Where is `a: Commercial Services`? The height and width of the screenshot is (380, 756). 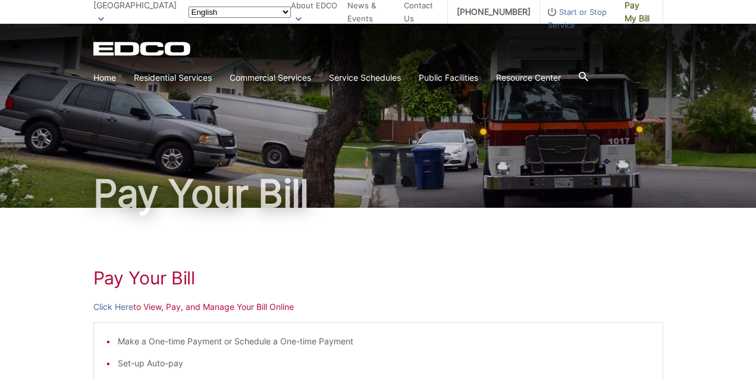 a: Commercial Services is located at coordinates (270, 78).